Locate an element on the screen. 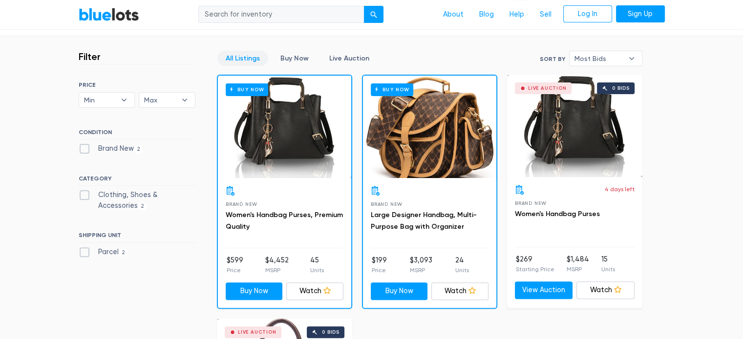 This screenshot has width=743, height=339. p: 4 days left is located at coordinates (619, 190).